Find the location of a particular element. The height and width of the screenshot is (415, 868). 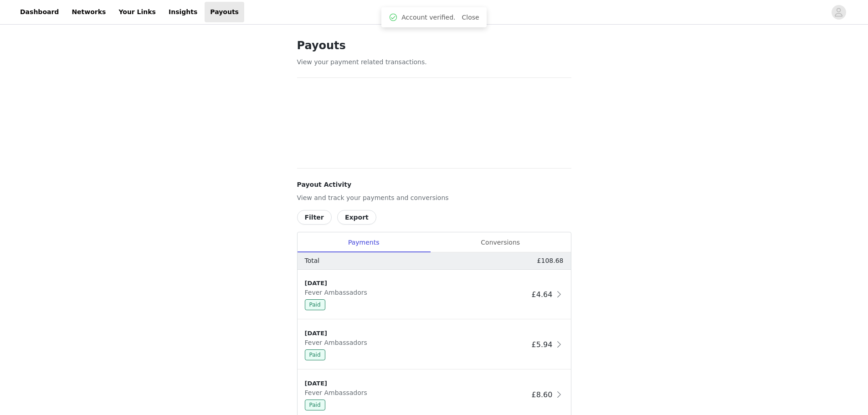

a: Networks is located at coordinates (89, 12).